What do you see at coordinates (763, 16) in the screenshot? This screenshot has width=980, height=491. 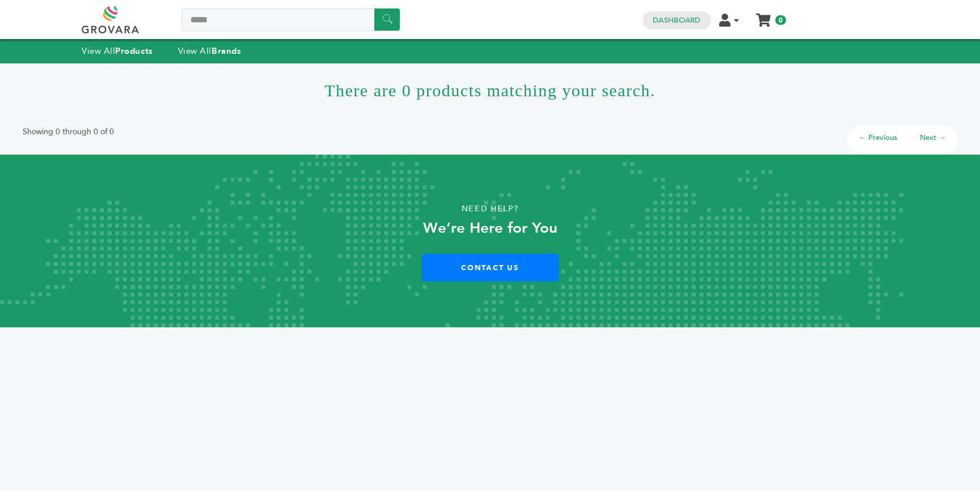 I see `a: My Cart` at bounding box center [763, 16].